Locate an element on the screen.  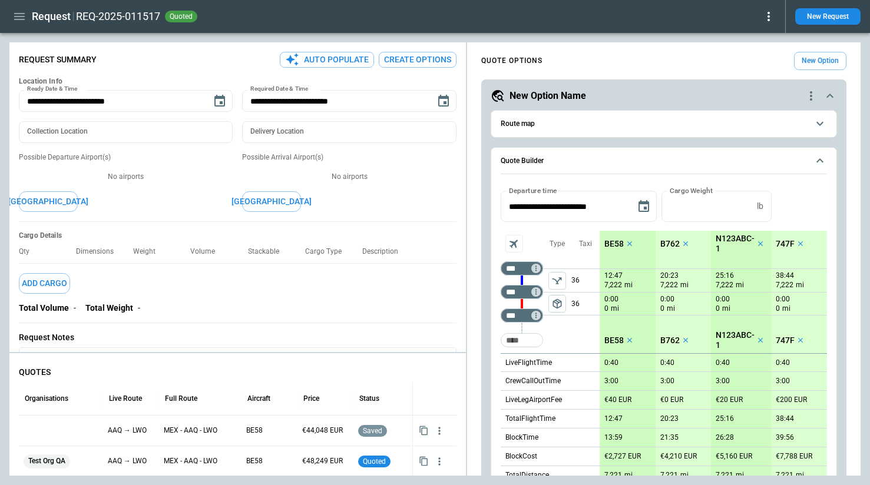
p: €40 EUR is located at coordinates (618, 400).